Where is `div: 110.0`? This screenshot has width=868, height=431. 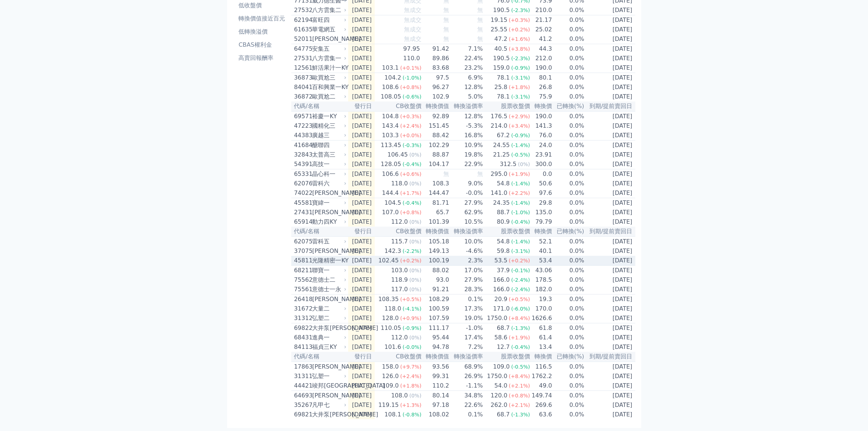 div: 110.0 is located at coordinates (412, 58).